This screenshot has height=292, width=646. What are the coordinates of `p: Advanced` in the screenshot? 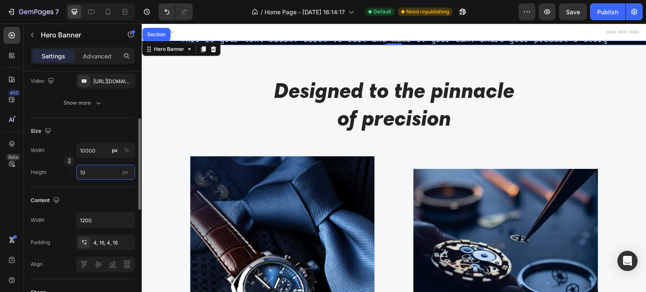 It's located at (97, 56).